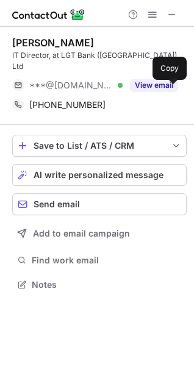 The height and width of the screenshot is (389, 194). I want to click on button: Notes, so click(99, 285).